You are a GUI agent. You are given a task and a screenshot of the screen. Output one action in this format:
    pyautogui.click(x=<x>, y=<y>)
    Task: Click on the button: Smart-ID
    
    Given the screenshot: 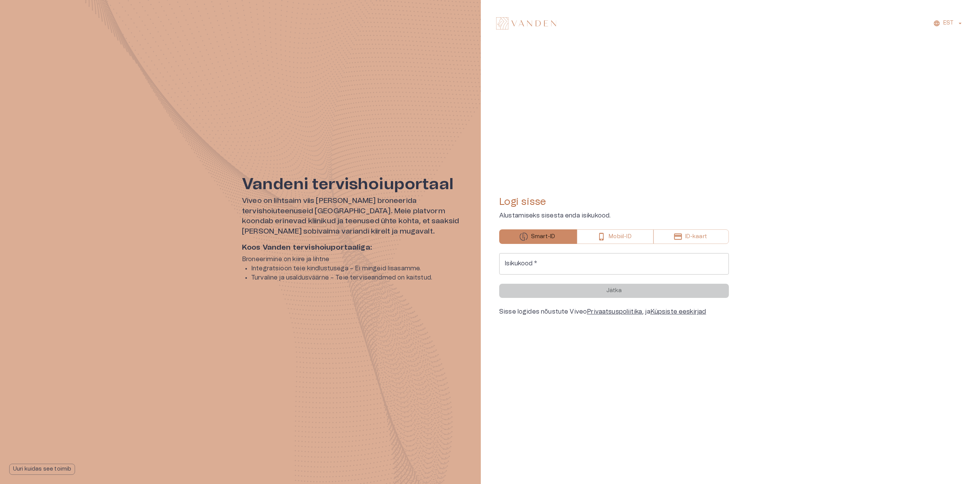 What is the action you would take?
    pyautogui.click(x=538, y=236)
    